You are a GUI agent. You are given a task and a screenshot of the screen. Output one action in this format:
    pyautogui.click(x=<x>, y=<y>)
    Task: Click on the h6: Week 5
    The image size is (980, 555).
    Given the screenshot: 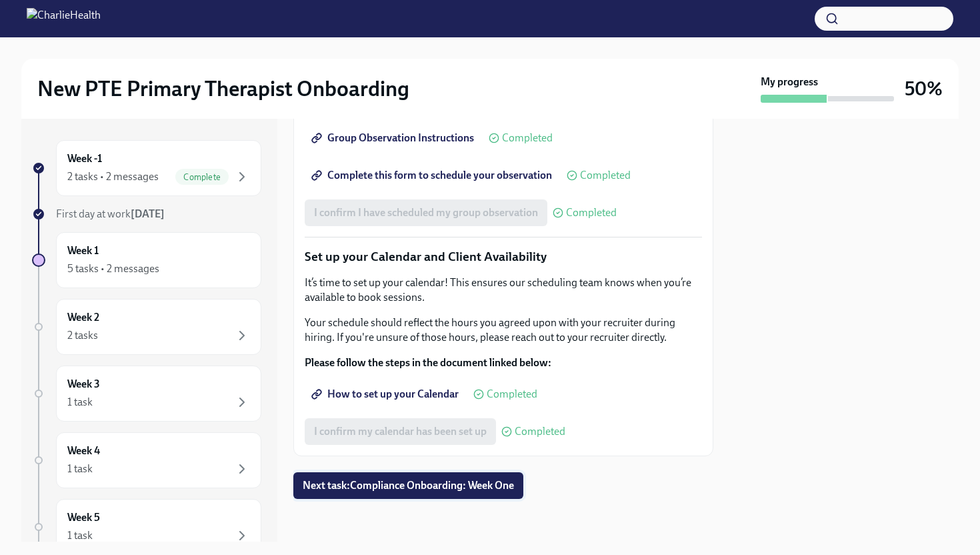 What is the action you would take?
    pyautogui.click(x=83, y=517)
    